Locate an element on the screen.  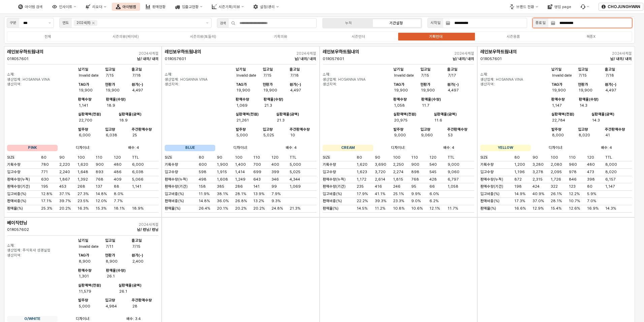
div: 시즌의류(토들러) is located at coordinates (203, 36).